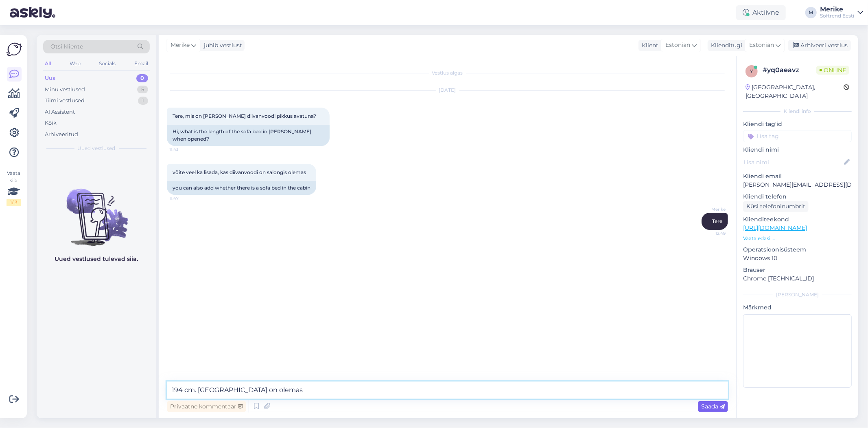 The height and width of the screenshot is (428, 868). Describe the element at coordinates (797, 238) in the screenshot. I see `p: Vaata edasi ...` at that location.